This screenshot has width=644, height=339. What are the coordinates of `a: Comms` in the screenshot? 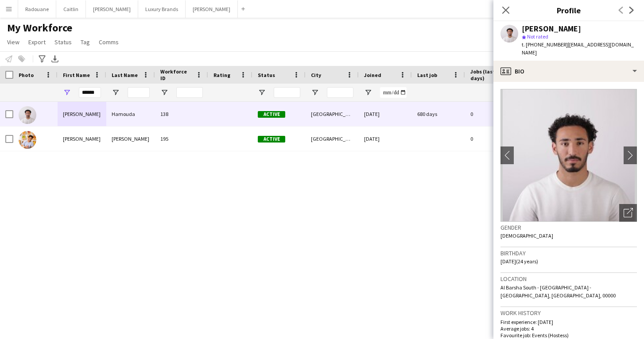 It's located at (108, 42).